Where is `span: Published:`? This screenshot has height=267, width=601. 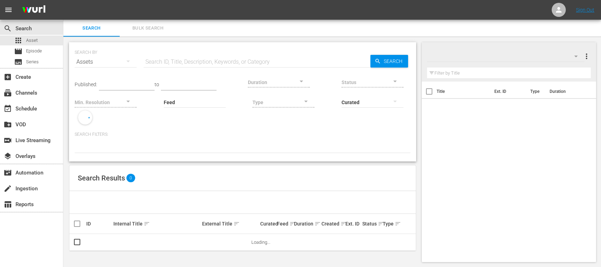
span: Published: is located at coordinates (86, 84).